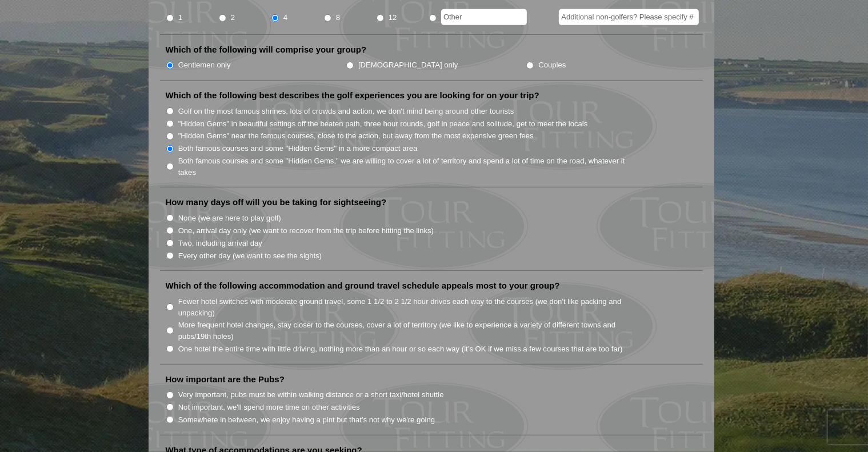 The width and height of the screenshot is (868, 452). Describe the element at coordinates (204, 65) in the screenshot. I see `label: Gentlemen only` at that location.